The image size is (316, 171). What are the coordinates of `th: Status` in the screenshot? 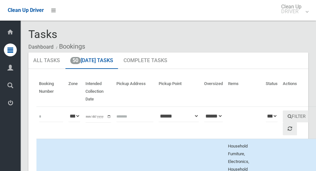 It's located at (271, 91).